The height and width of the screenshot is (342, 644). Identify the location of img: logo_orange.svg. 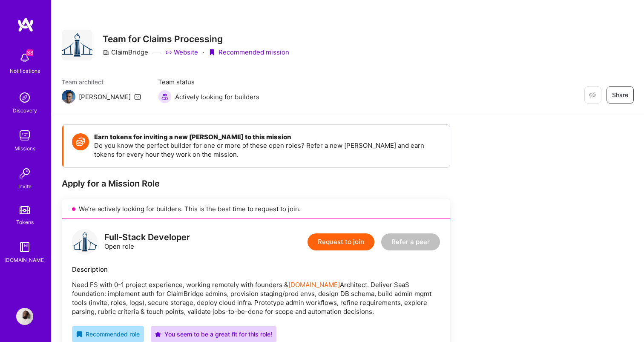
(17, 17).